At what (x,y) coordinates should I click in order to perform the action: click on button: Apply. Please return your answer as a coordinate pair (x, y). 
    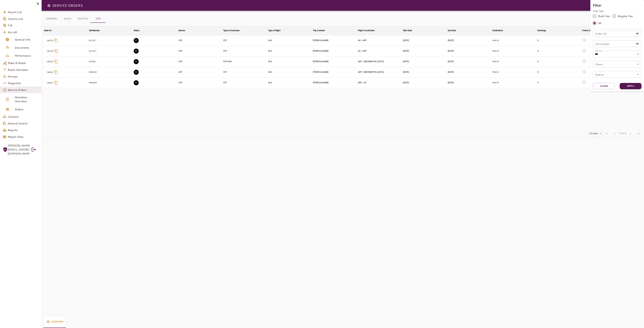
    Looking at the image, I should click on (631, 86).